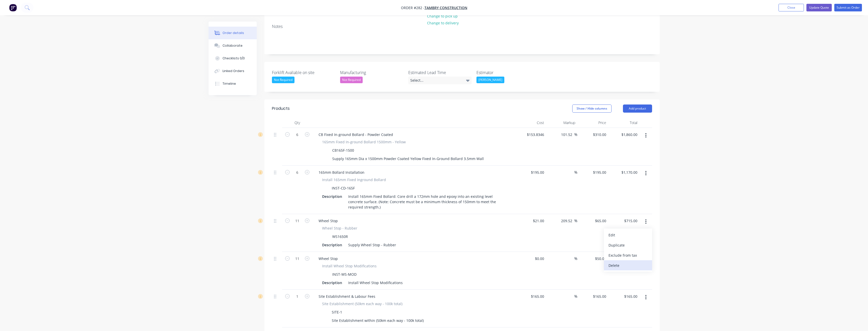  Describe the element at coordinates (13, 8) in the screenshot. I see `img: Factory` at that location.